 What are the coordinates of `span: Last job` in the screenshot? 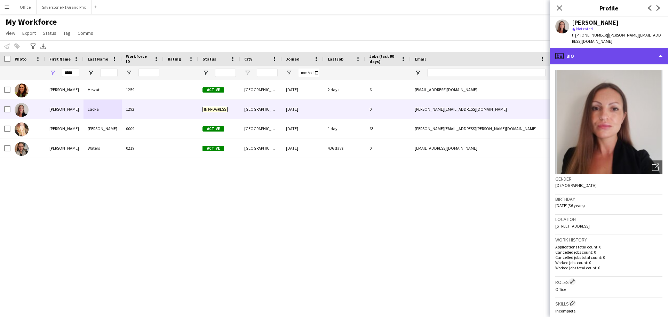 It's located at (335, 59).